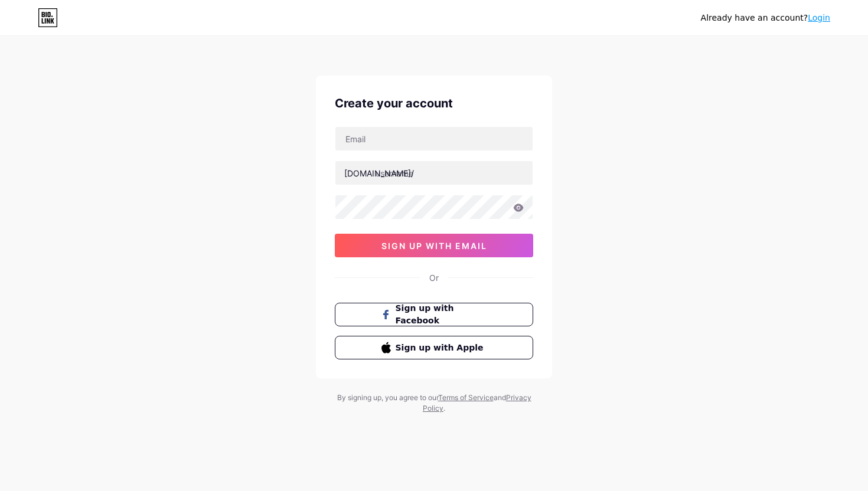 The height and width of the screenshot is (491, 868). Describe the element at coordinates (434, 403) in the screenshot. I see `div: By signing up, you agree to our and .` at that location.